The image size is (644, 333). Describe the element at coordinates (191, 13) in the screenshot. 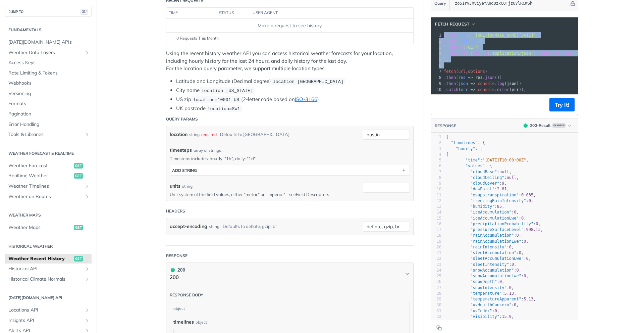

I see `th: time` at that location.